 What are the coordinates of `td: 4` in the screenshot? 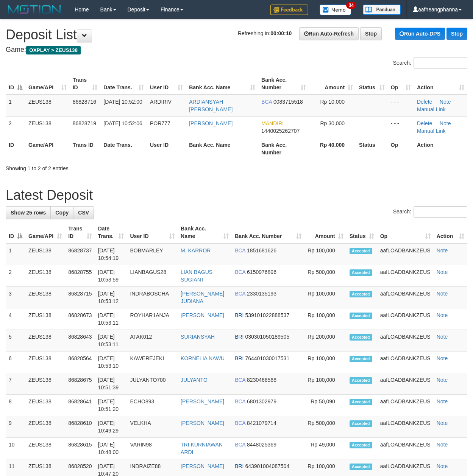 It's located at (16, 319).